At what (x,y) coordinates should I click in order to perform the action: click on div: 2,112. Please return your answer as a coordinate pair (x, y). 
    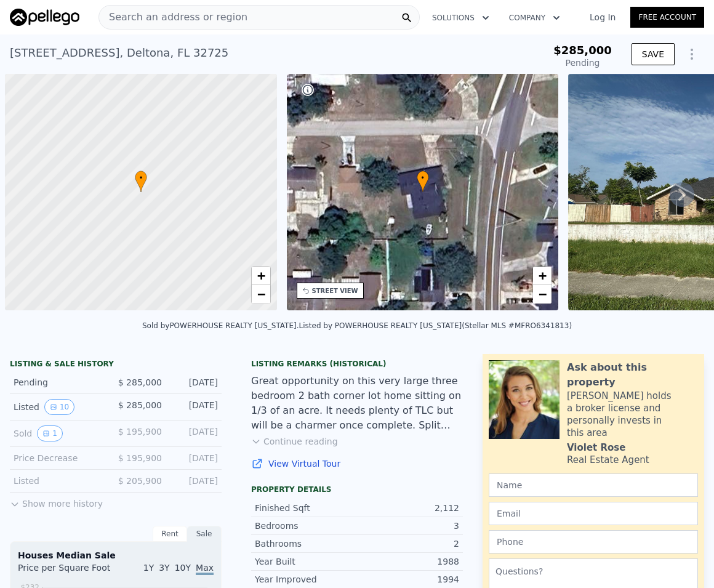
    Looking at the image, I should click on (409, 509).